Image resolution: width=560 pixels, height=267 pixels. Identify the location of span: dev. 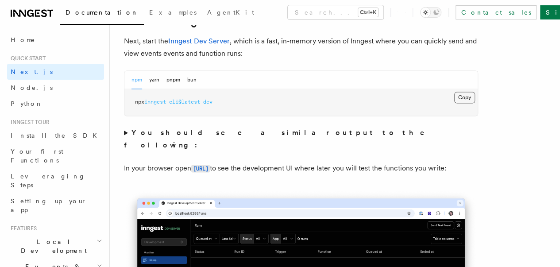
(207, 102).